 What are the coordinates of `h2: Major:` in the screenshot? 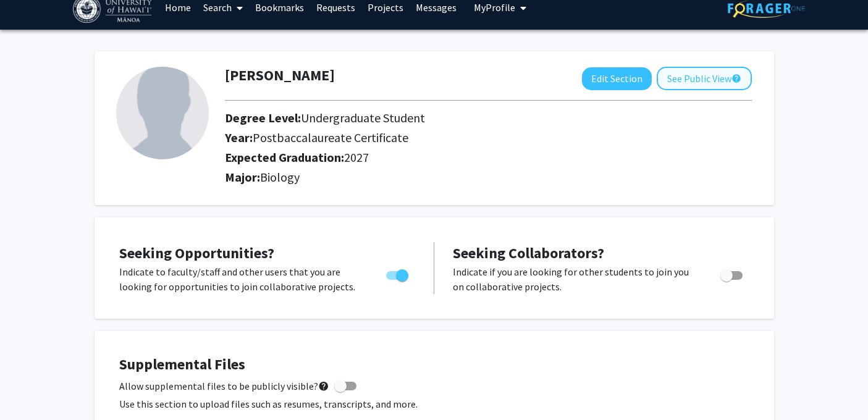 It's located at (488, 177).